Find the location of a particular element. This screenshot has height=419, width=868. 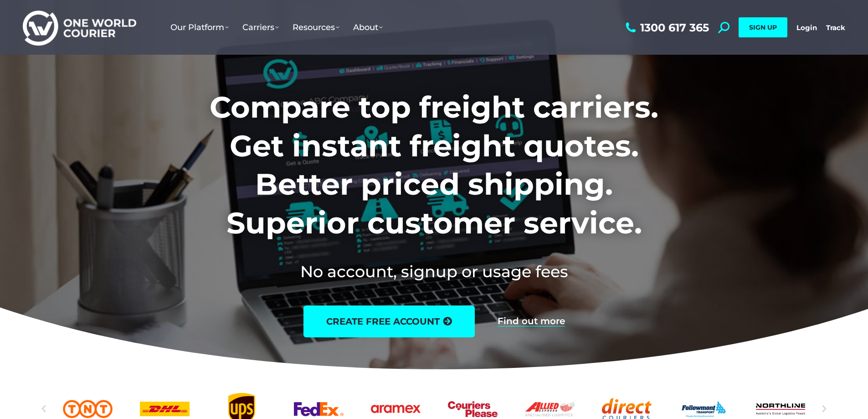

span: Our Platform is located at coordinates (199, 27).